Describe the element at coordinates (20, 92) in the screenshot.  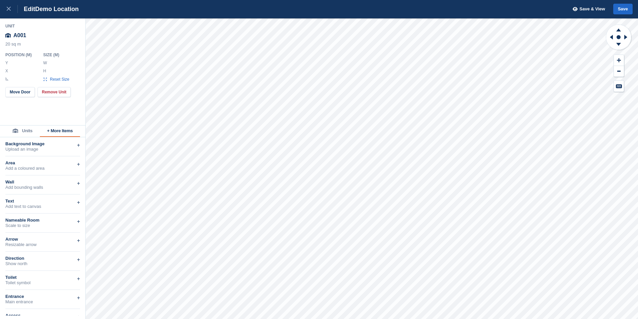
I see `button: Move Door` at that location.